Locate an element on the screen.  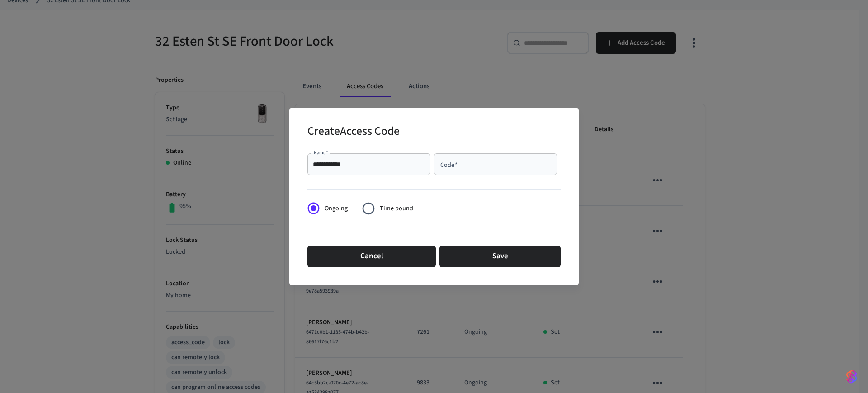
h2: Create Access Code is located at coordinates (353, 132).